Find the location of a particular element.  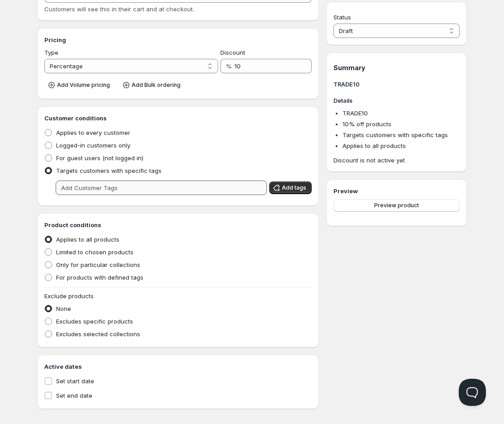

span: Status is located at coordinates (342, 17).